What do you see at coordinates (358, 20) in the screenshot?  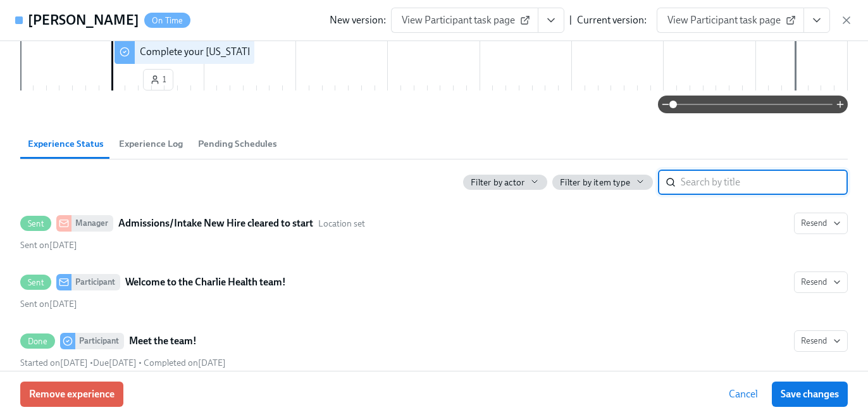 I see `div: New version:` at bounding box center [358, 20].